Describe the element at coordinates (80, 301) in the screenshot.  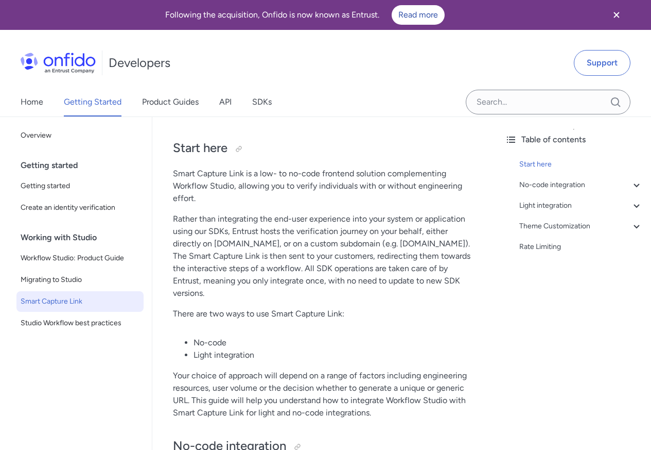
I see `span: Smart Capture Link` at that location.